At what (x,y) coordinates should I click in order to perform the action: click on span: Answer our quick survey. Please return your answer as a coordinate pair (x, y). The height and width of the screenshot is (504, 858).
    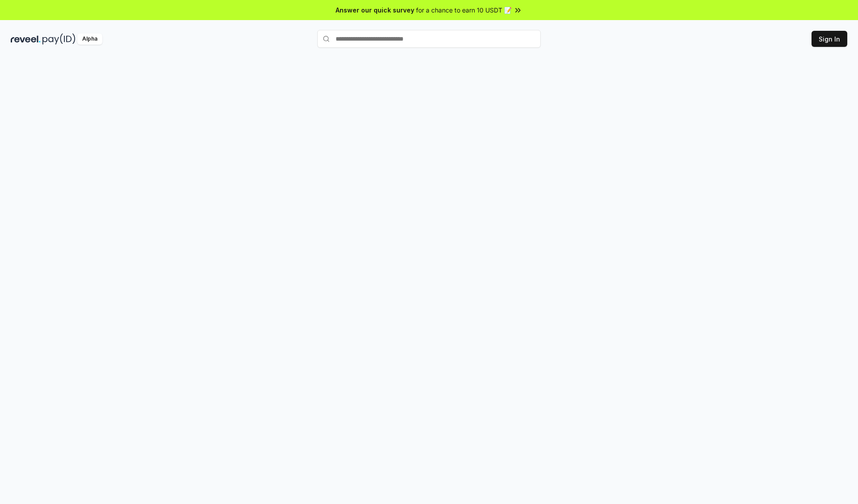
    Looking at the image, I should click on (375, 10).